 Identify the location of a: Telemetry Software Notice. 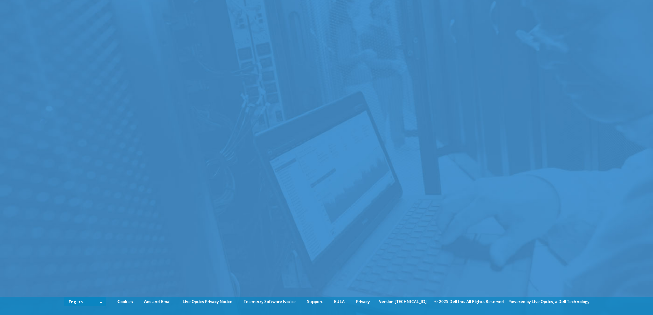
(269, 302).